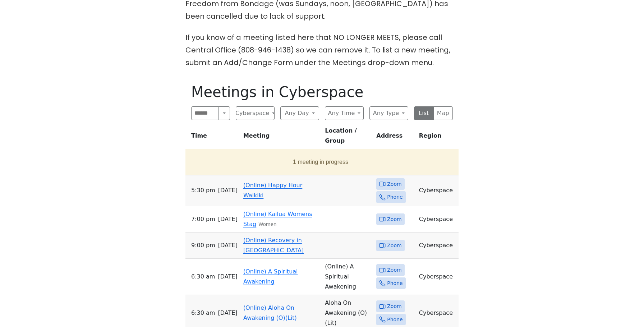  What do you see at coordinates (203, 219) in the screenshot?
I see `span: 7:00 PM` at bounding box center [203, 219].